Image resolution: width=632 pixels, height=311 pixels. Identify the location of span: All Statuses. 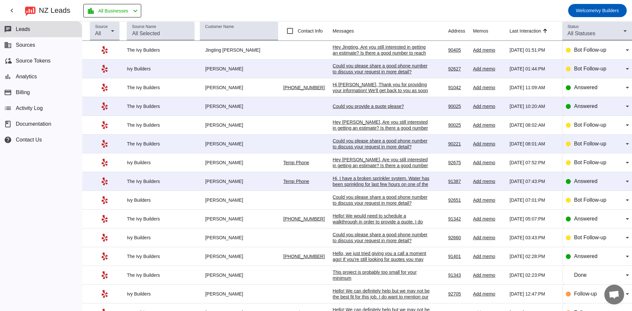
(581, 33).